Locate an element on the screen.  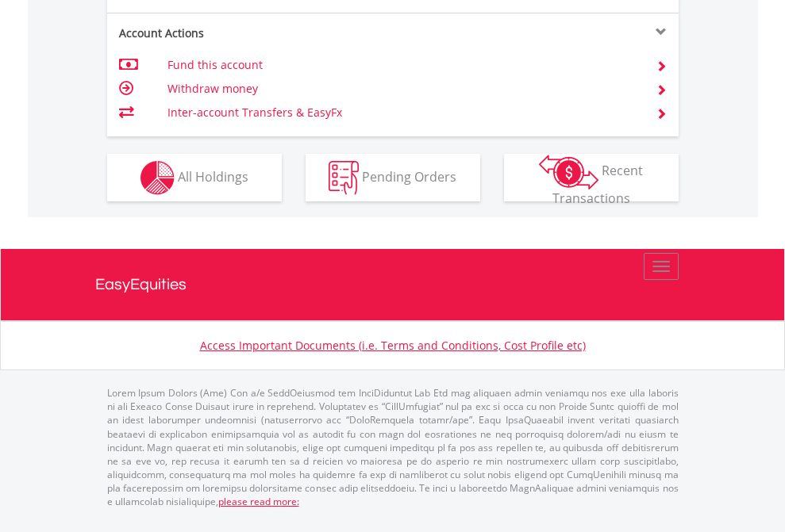
button: All Holdings is located at coordinates (194, 178).